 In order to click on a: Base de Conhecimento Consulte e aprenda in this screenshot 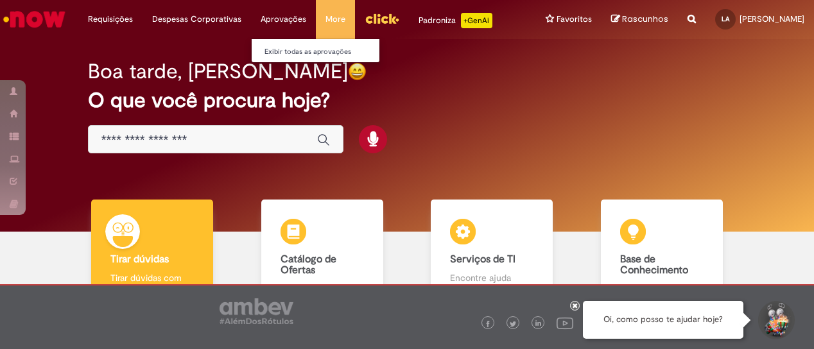, I will do `click(662, 255)`.